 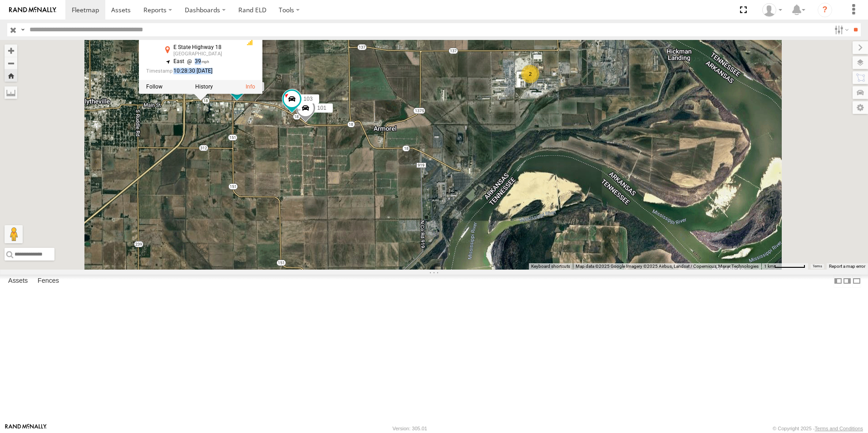 What do you see at coordinates (838, 429) in the screenshot?
I see `a: Terms and Conditions` at bounding box center [838, 429].